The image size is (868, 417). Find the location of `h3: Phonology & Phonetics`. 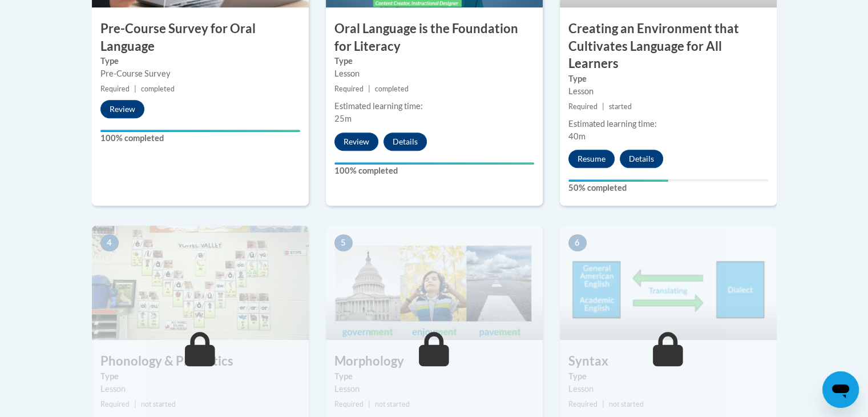

h3: Phonology & Phonetics is located at coordinates (200, 361).